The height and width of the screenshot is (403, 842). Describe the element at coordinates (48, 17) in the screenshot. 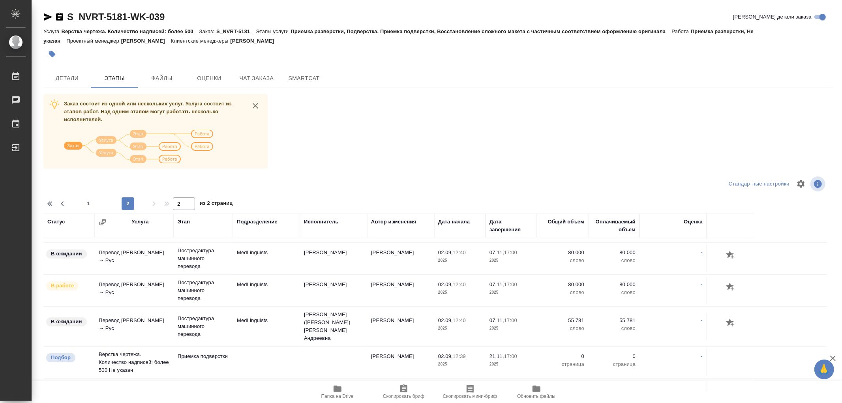

I see `button: Скопировать ссылку для ЯМессенджера` at that location.